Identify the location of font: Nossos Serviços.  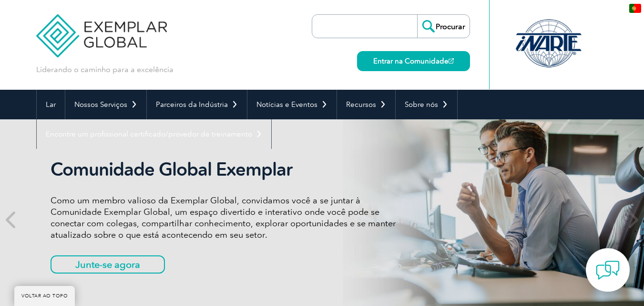
(101, 105).